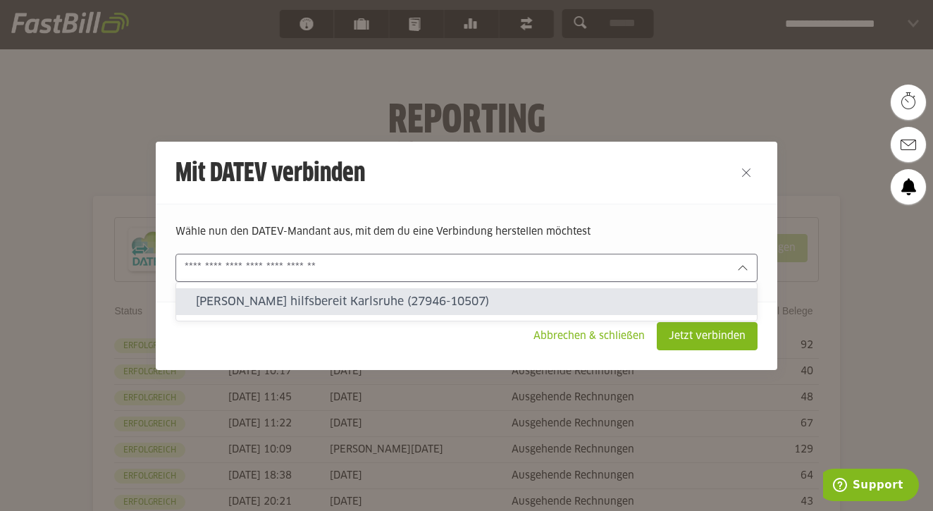 The width and height of the screenshot is (933, 511). I want to click on sl-button: Abbrechen & schließen, so click(589, 336).